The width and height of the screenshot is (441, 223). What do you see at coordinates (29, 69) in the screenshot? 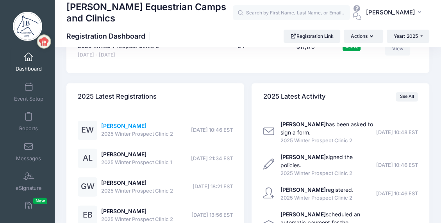
I see `span: Dashboard` at bounding box center [29, 69].